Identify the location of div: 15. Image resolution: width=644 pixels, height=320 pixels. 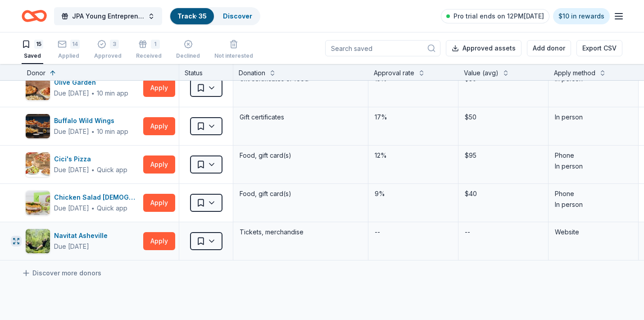
(39, 44).